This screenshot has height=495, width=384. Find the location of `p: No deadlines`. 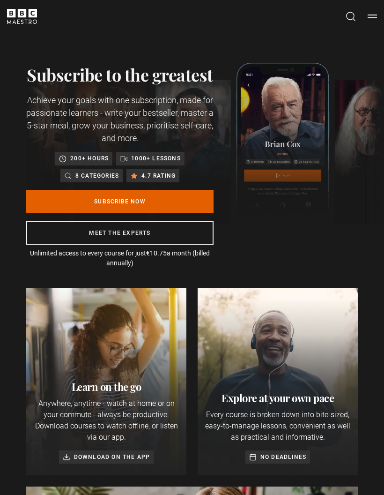

p: No deadlines is located at coordinates (283, 457).